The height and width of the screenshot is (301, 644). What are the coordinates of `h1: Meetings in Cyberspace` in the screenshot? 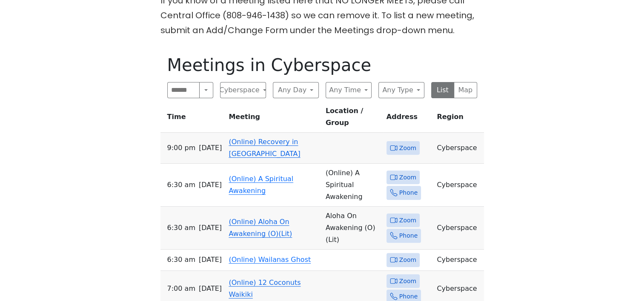 It's located at (322, 65).